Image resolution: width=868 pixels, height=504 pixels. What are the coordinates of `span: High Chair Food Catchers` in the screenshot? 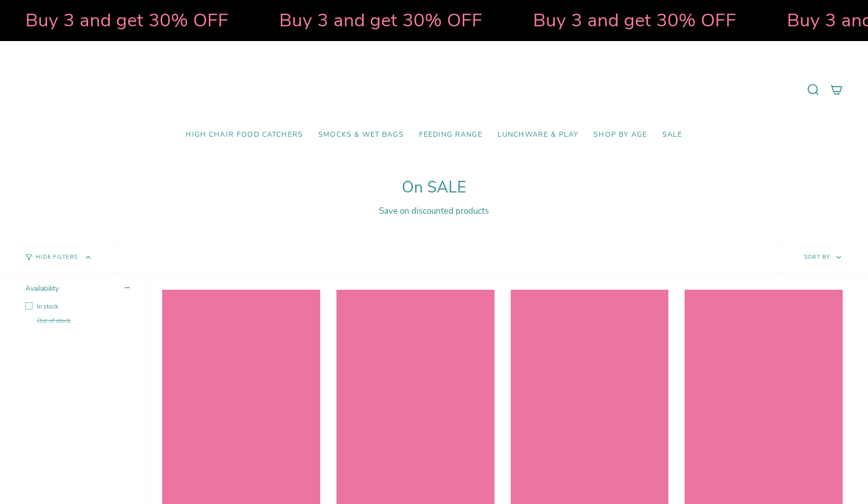 It's located at (245, 135).